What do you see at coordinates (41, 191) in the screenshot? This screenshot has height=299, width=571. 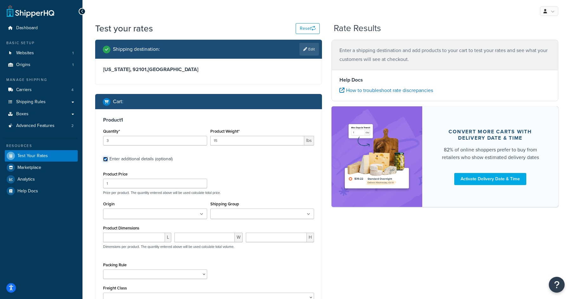 I see `a: Help Docs` at bounding box center [41, 191].